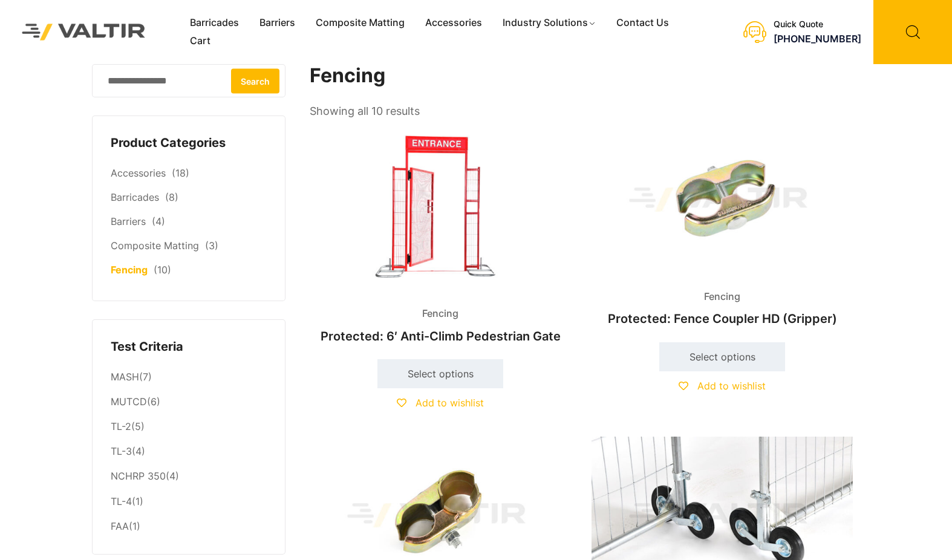  I want to click on h1: Fencing, so click(582, 76).